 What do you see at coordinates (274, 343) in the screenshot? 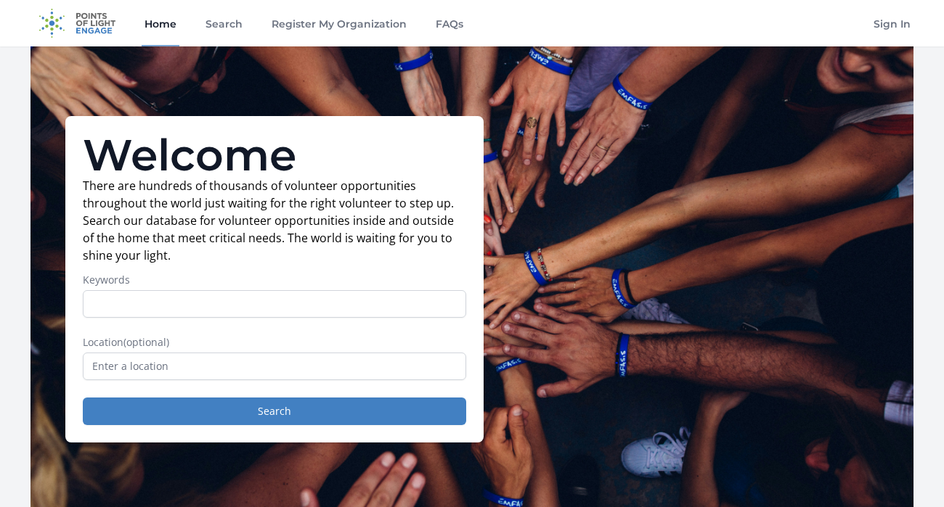
I see `label: Location` at bounding box center [274, 343].